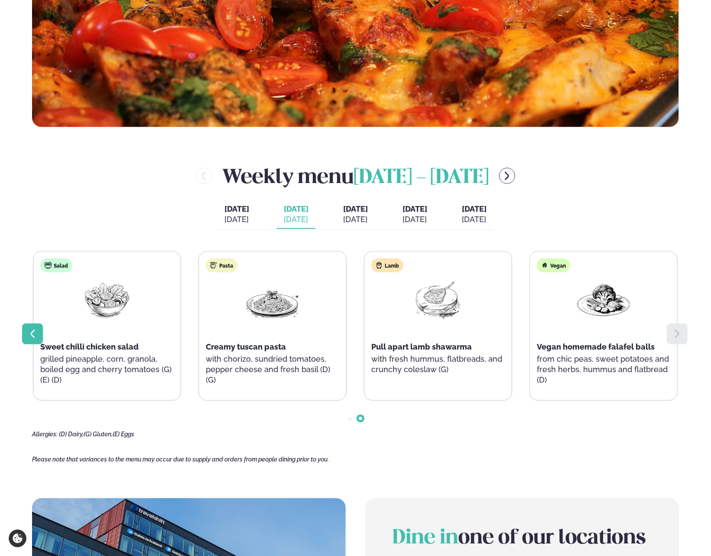 The height and width of the screenshot is (556, 711). What do you see at coordinates (361, 418) in the screenshot?
I see `span: Go to slide 2` at bounding box center [361, 418].